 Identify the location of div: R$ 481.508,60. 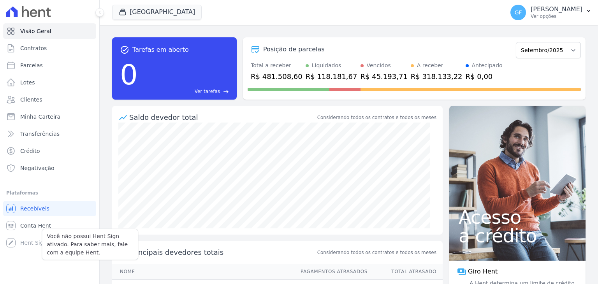
(277, 76).